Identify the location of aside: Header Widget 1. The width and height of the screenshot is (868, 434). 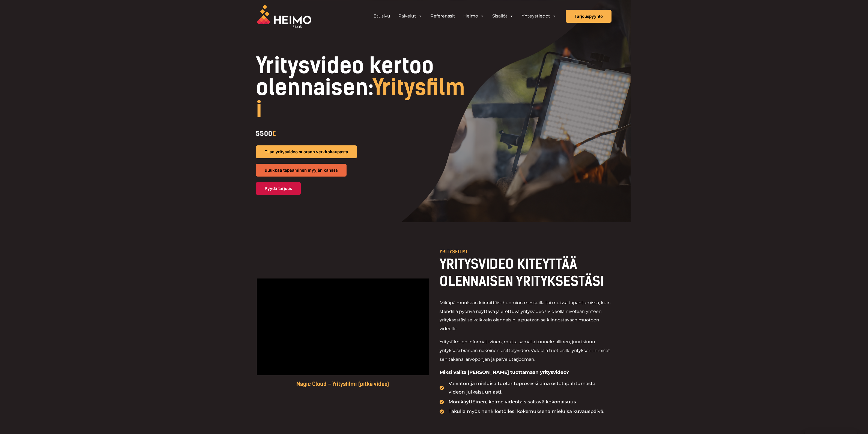
(465, 16).